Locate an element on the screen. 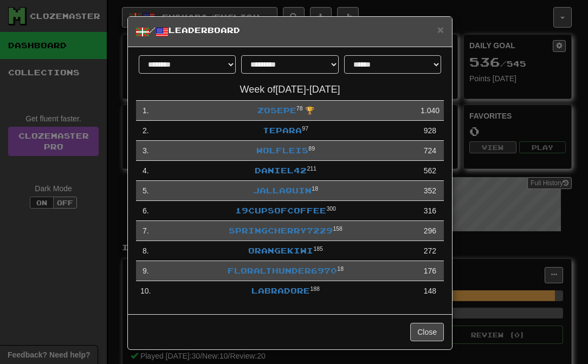 The image size is (588, 364). a: Daniel42 is located at coordinates (281, 170).